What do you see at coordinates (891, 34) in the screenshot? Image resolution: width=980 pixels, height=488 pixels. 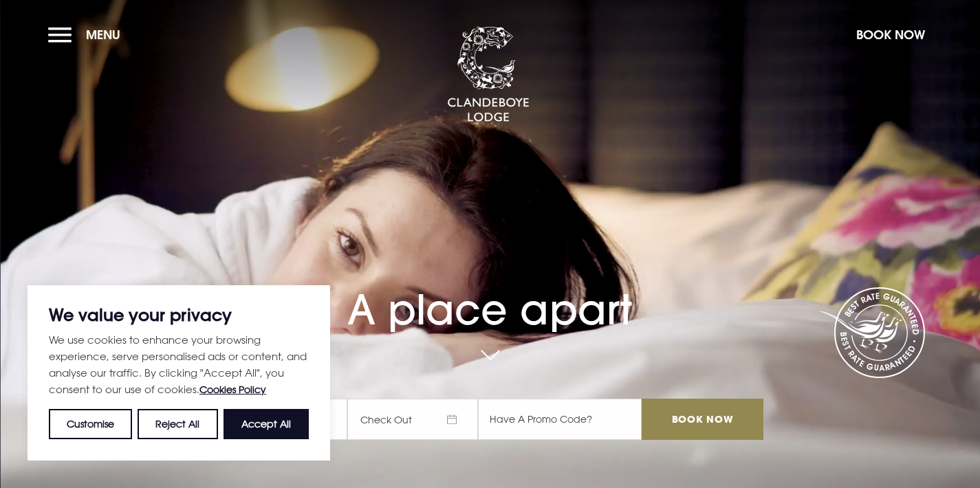 I see `button: Book Now` at bounding box center [891, 34].